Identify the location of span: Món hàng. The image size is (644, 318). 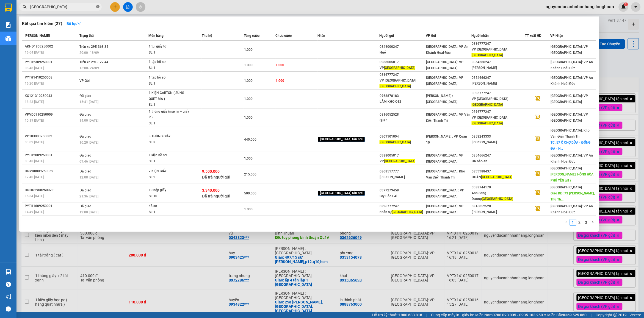
(156, 36).